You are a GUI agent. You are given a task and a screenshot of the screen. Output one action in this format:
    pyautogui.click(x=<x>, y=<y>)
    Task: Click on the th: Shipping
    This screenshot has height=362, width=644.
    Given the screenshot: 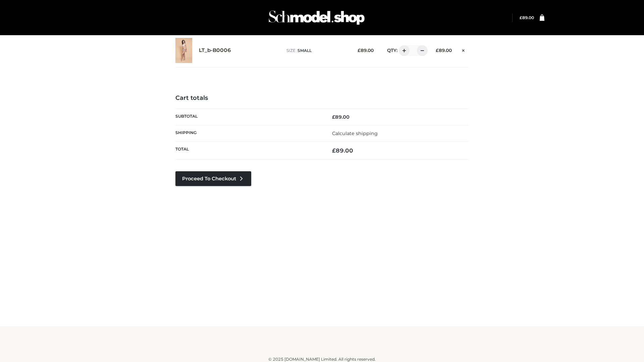 What is the action you would take?
    pyautogui.click(x=248, y=133)
    